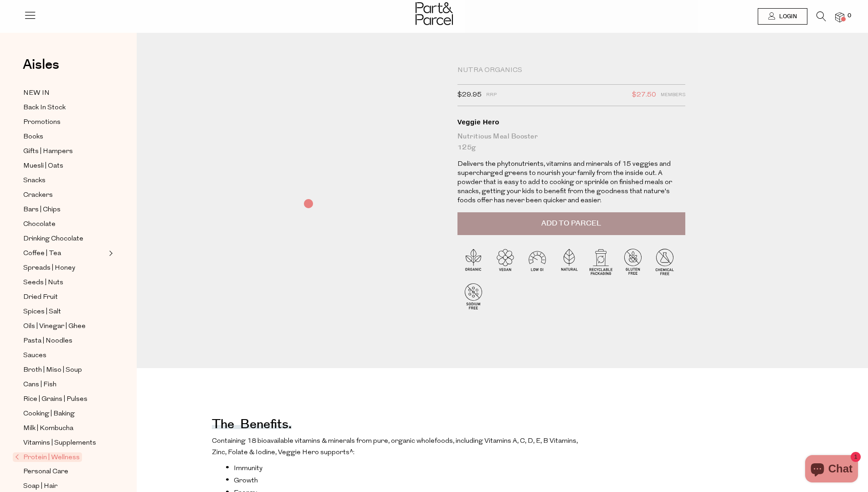  What do you see at coordinates (60, 443) in the screenshot?
I see `span: Vitamins | Supplements` at bounding box center [60, 443].